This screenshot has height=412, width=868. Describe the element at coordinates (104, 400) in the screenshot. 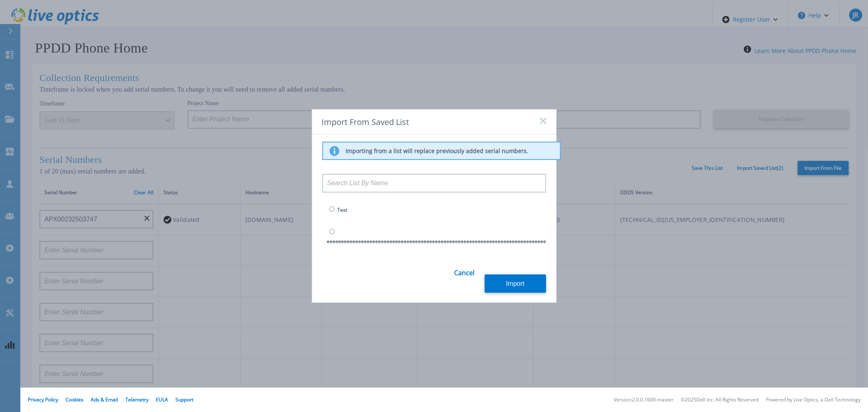

I see `a: Ads & Email` at that location.